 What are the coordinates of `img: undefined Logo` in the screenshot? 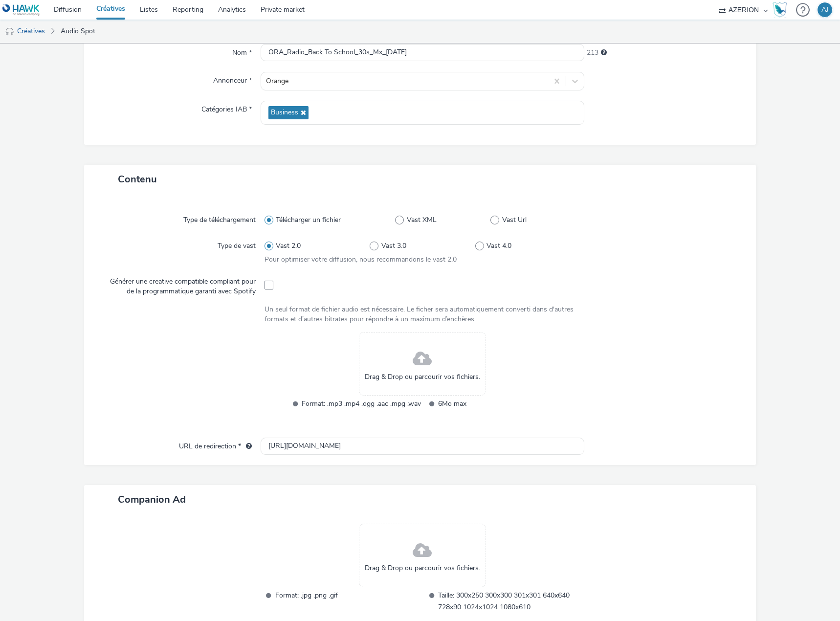 It's located at (21, 9).